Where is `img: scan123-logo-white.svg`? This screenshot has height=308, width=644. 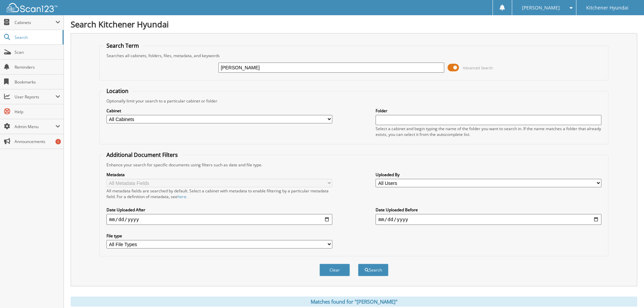 img: scan123-logo-white.svg is located at coordinates (32, 7).